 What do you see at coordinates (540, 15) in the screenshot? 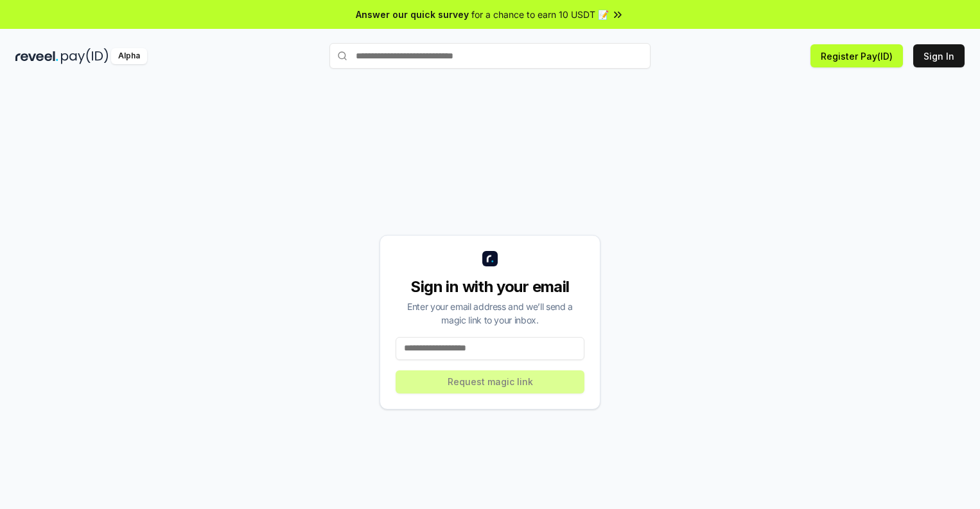
I see `span: for a chance to earn 10 USDT 📝` at bounding box center [540, 15].